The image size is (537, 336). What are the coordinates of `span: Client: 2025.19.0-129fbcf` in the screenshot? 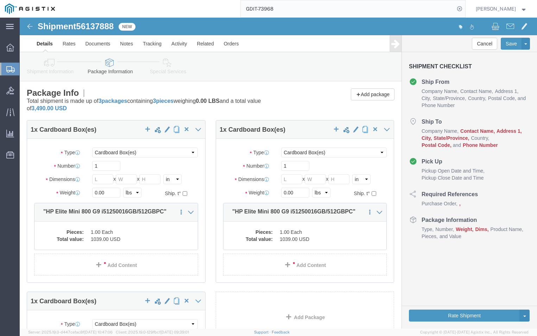 It's located at (152, 332).